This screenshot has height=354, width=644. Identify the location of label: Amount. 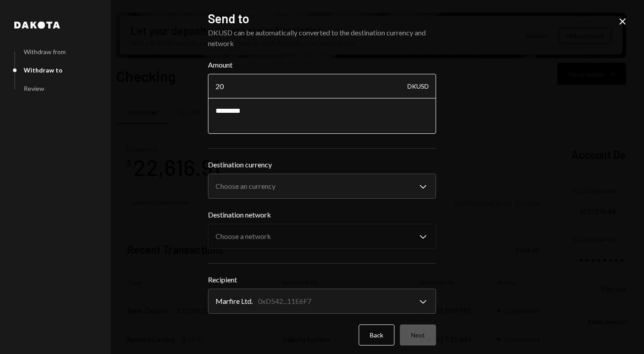
(322, 65).